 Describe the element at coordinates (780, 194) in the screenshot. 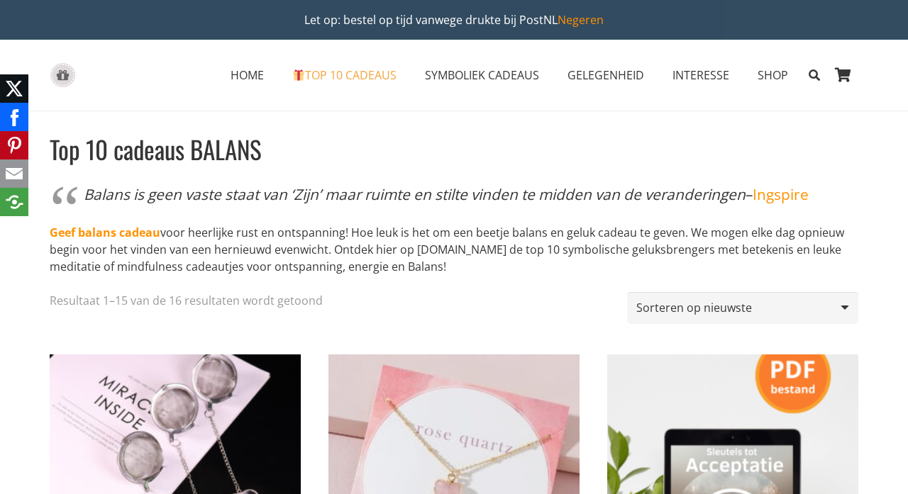

I see `a: Ingspire` at that location.